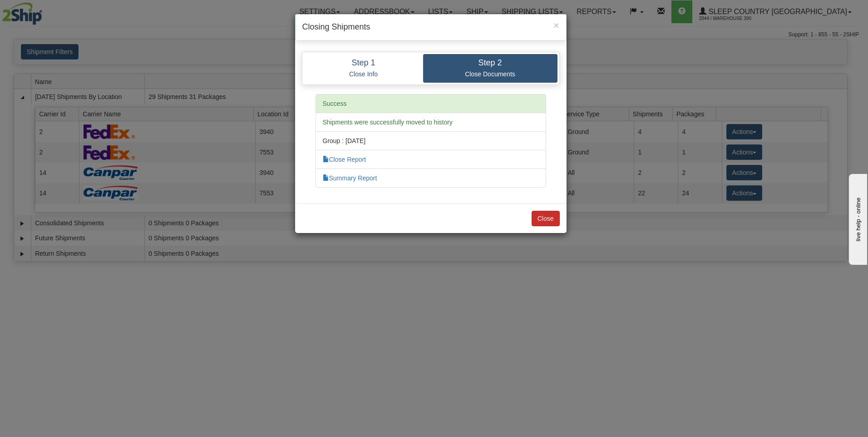  I want to click on a: Step 1 Close Info, so click(364, 68).